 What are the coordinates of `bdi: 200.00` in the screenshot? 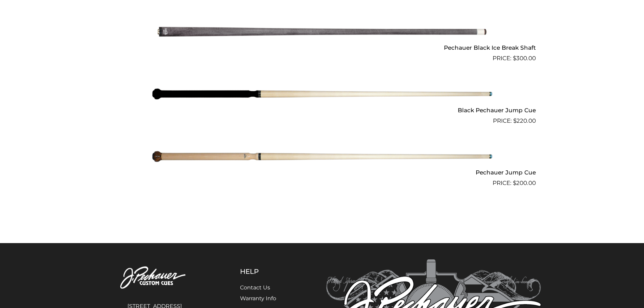 It's located at (525, 183).